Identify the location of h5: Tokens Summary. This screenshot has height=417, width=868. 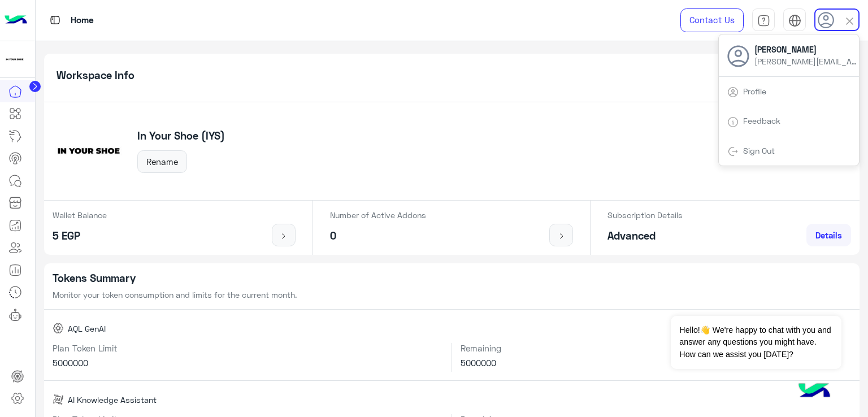
(453, 278).